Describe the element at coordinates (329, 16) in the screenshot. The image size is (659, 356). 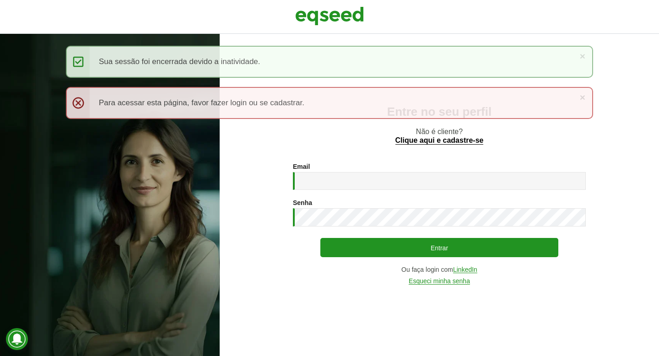
I see `img: EqSeed Logo` at that location.